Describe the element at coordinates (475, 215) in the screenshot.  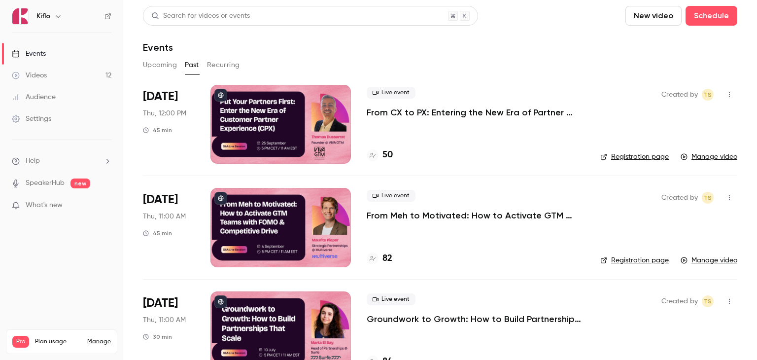
I see `p: From Meh to Motivated: How to Activate GTM Teams with FOMO & Competitive Drive` at that location.